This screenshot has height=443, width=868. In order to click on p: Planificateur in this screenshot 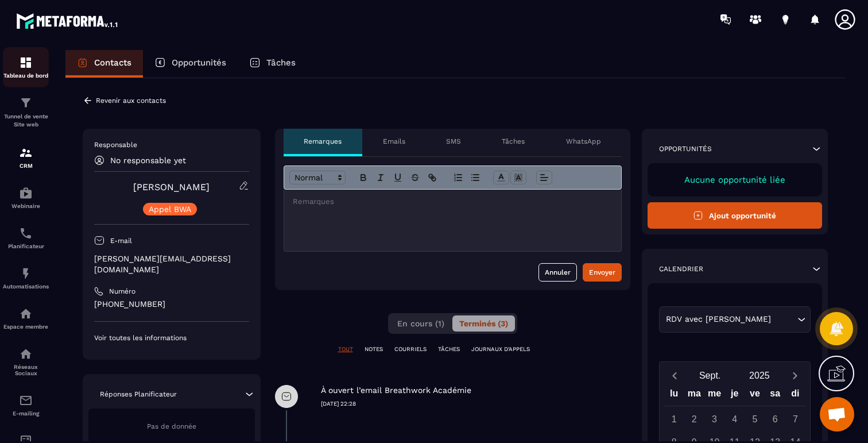, I will do `click(26, 246)`.